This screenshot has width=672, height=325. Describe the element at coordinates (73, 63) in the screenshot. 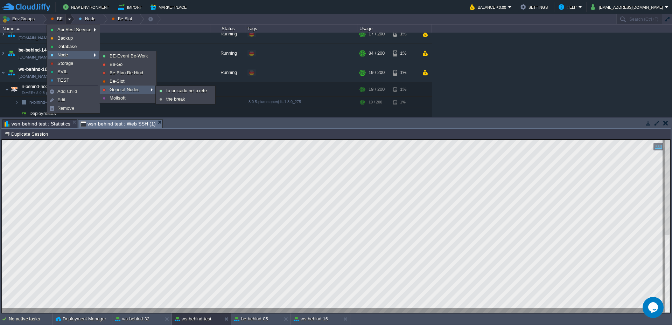

I see `a: Storage` at that location.